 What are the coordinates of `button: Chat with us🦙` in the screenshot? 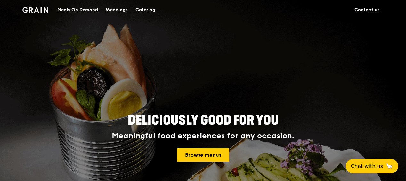 It's located at (372, 166).